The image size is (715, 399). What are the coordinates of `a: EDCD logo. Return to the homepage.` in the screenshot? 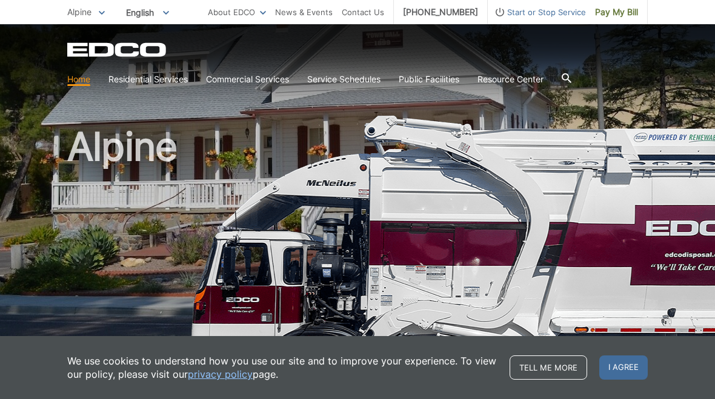 It's located at (118, 50).